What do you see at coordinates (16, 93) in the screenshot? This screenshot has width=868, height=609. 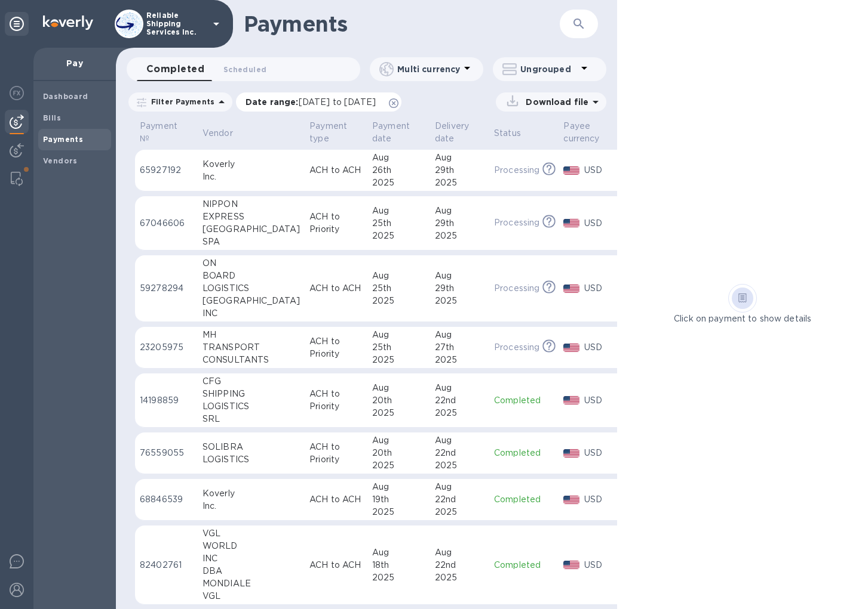 I see `img: Foreign exchange` at bounding box center [16, 93].